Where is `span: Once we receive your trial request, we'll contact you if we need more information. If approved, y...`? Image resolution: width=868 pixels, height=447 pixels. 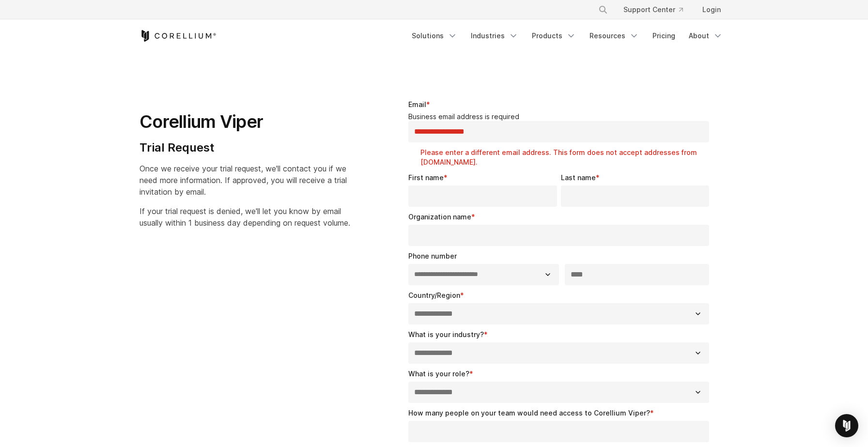
span: Once we receive your trial request, we'll contact you if we need more information. If approved, y... is located at coordinates (243, 180).